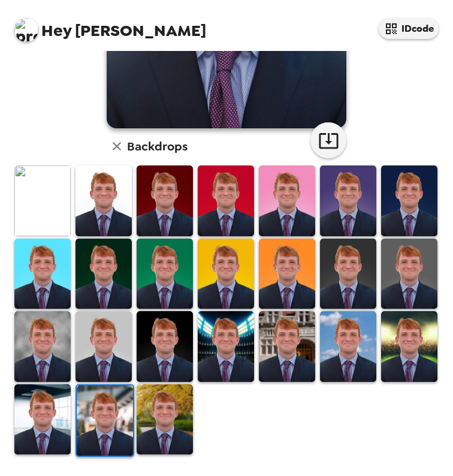  Describe the element at coordinates (26, 30) in the screenshot. I see `img: profile pic` at that location.